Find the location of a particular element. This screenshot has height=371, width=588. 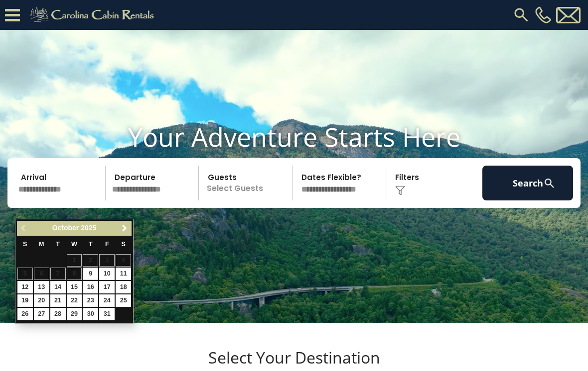

a: 21 is located at coordinates (58, 301).